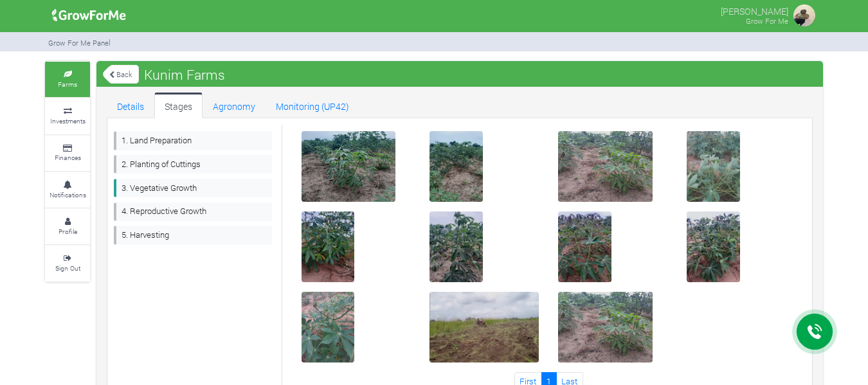  I want to click on small: Grow For Me, so click(767, 20).